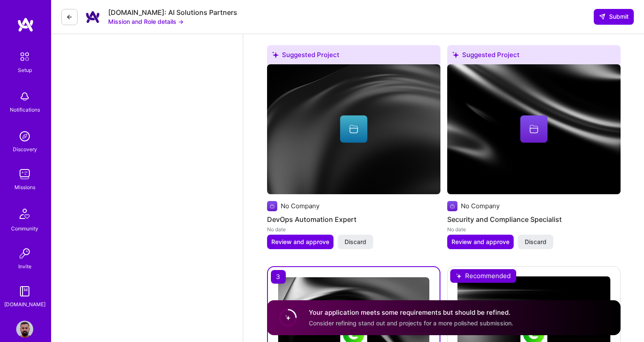  I want to click on img: setup, so click(25, 57).